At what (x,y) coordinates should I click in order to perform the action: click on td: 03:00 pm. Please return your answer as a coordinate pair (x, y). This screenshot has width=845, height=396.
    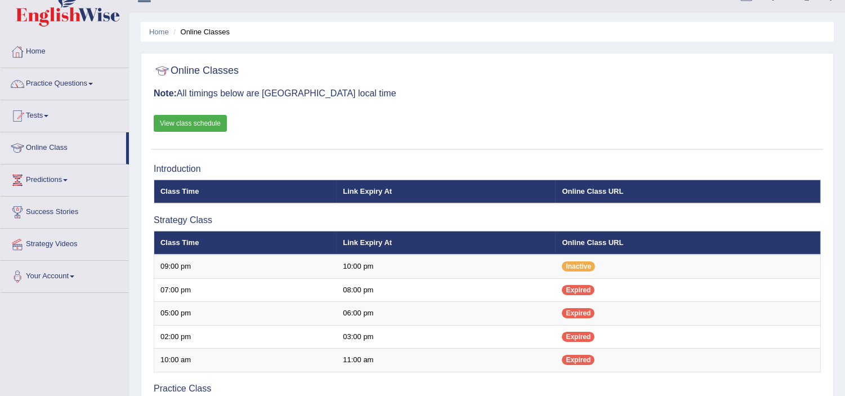
    Looking at the image, I should click on (446, 337).